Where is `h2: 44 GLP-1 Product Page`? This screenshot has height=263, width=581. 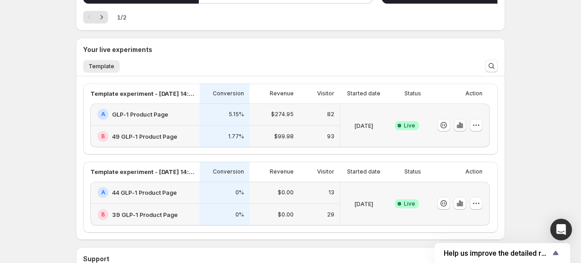 h2: 44 GLP-1 Product Page is located at coordinates (144, 192).